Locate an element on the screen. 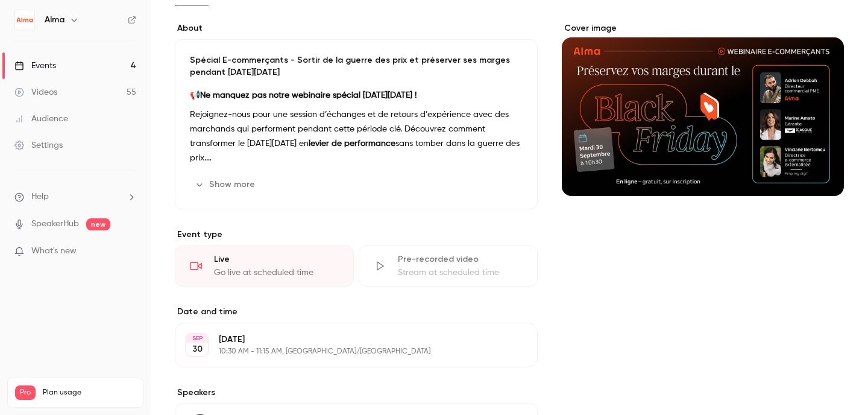  label: Speakers is located at coordinates (357, 393).